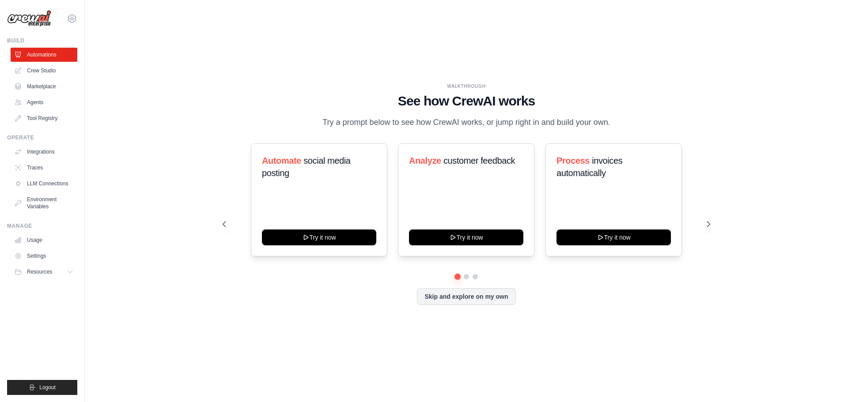  Describe the element at coordinates (44, 71) in the screenshot. I see `a: Crew Studio` at that location.